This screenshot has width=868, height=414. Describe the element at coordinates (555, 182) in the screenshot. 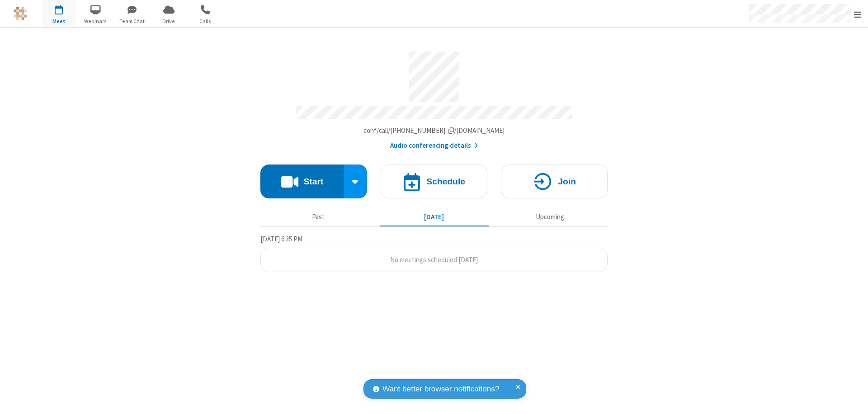

I see `button: Join` at that location.